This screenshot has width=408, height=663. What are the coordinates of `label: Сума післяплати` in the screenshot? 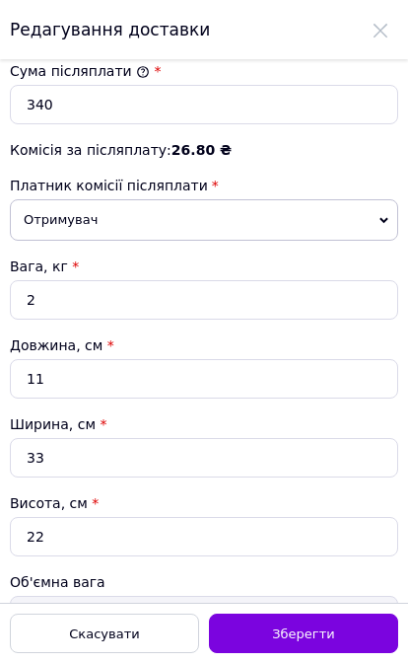 It's located at (80, 71).